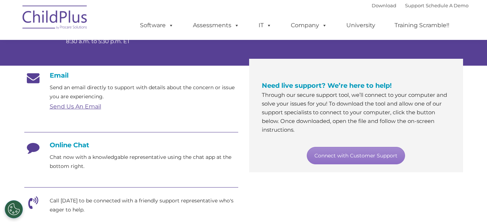 The height and width of the screenshot is (222, 487). Describe the element at coordinates (422, 25) in the screenshot. I see `a: Training Scramble!!` at that location.